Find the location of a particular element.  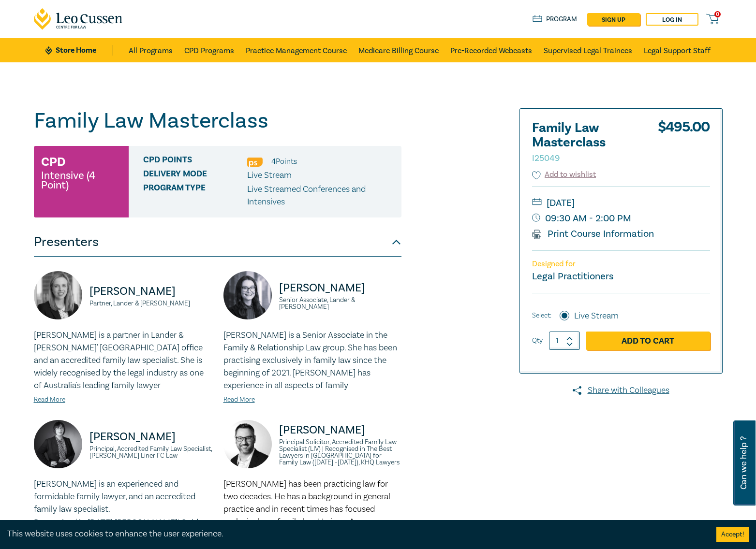

span: Live Stream is located at coordinates (269, 175).